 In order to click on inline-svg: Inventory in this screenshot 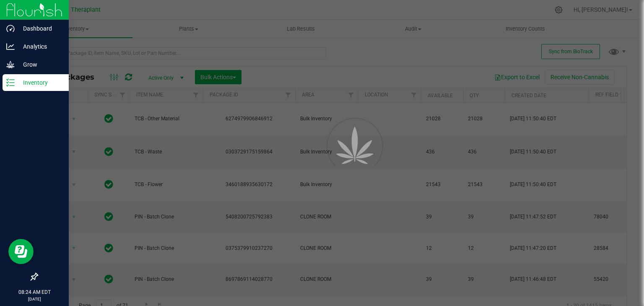, I will do `click(10, 82)`.